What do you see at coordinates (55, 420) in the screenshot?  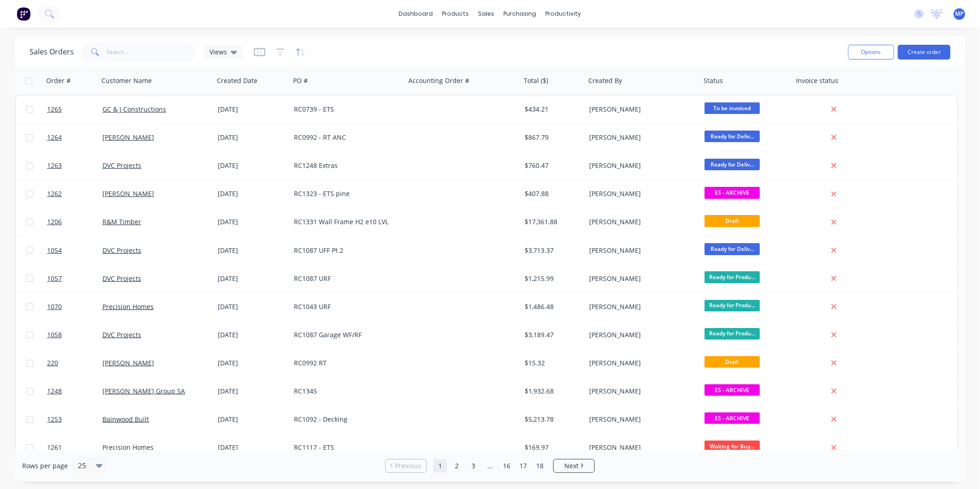 I see `span: 1253` at bounding box center [55, 420].